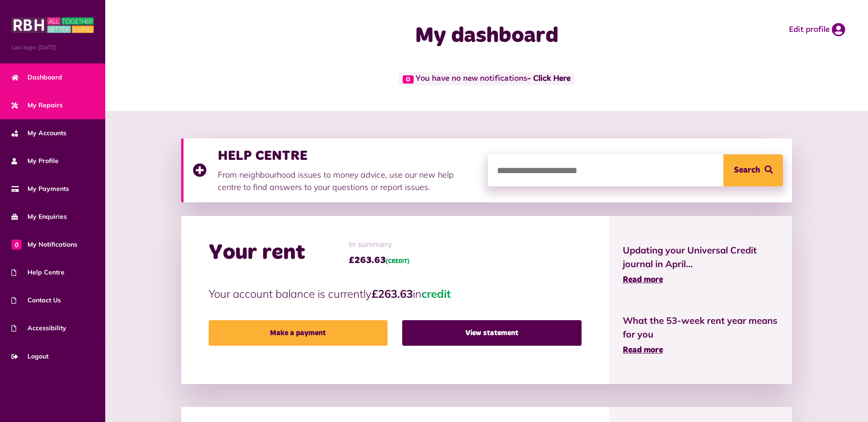 The image size is (868, 422). I want to click on span: My Enquiries, so click(39, 216).